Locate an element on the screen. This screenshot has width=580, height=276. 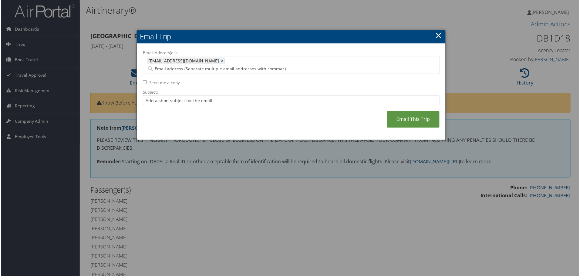
h2: Email Trip is located at coordinates (291, 37).